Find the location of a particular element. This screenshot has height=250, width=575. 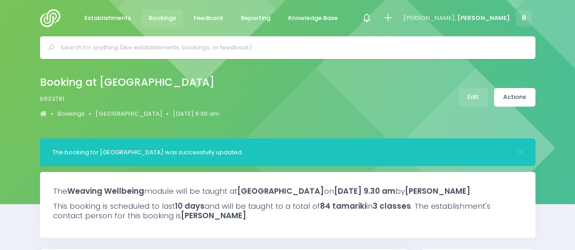

a: Knowledge Base is located at coordinates (313, 18).